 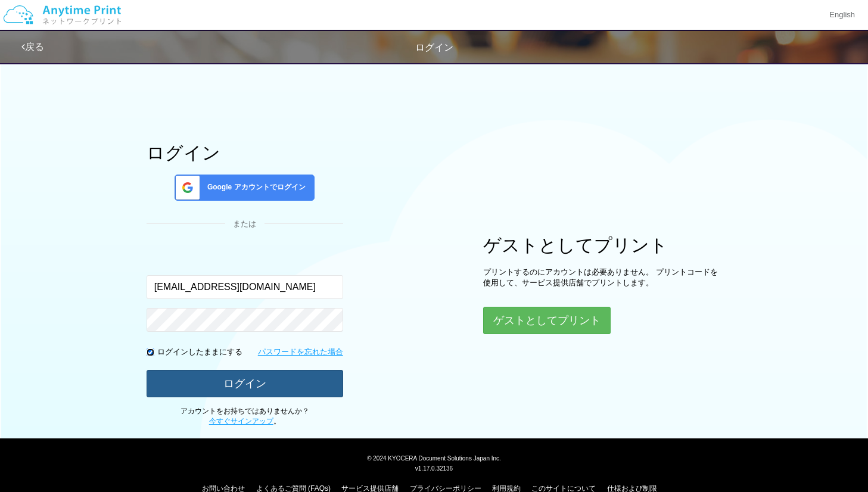 I want to click on a: パスワードを忘れた場合, so click(x=300, y=352).